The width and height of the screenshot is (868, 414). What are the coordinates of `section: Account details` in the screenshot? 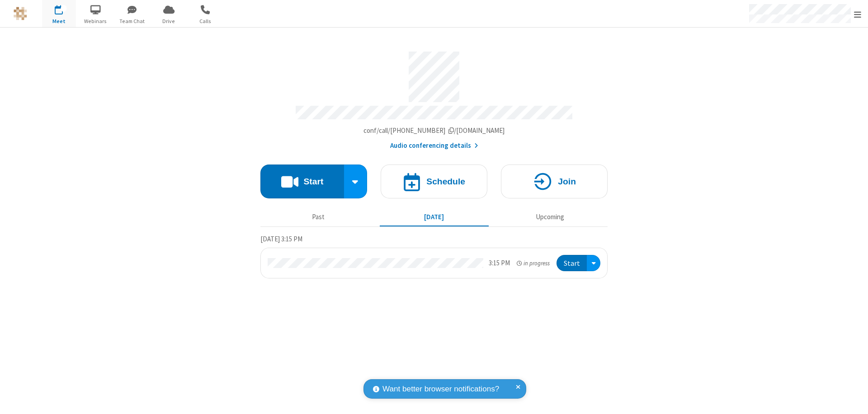 It's located at (434, 98).